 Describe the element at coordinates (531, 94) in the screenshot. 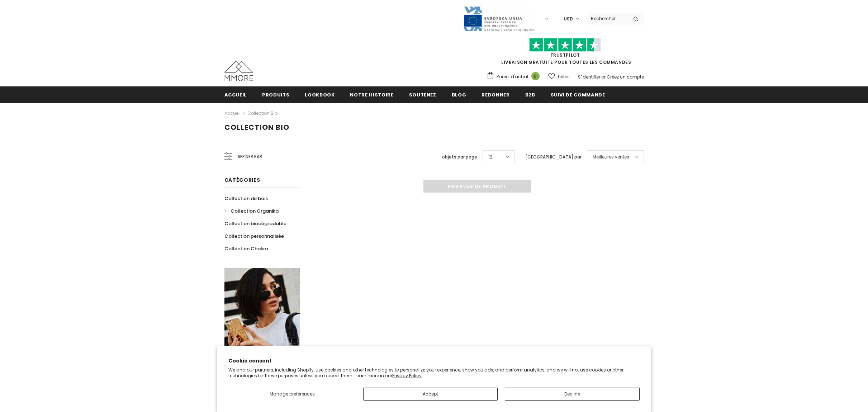

I see `a: B2B` at that location.